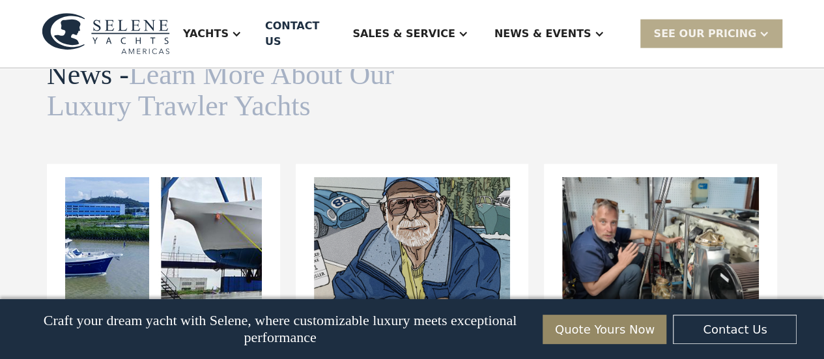 The width and height of the screenshot is (824, 359). Describe the element at coordinates (220, 90) in the screenshot. I see `span: Learn More About Our Luxury Trawler Yachts` at that location.